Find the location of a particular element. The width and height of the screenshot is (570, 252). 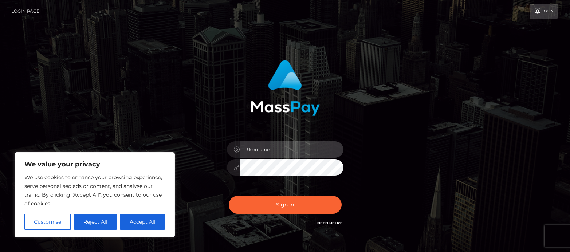

button: Accept All is located at coordinates (143, 222).